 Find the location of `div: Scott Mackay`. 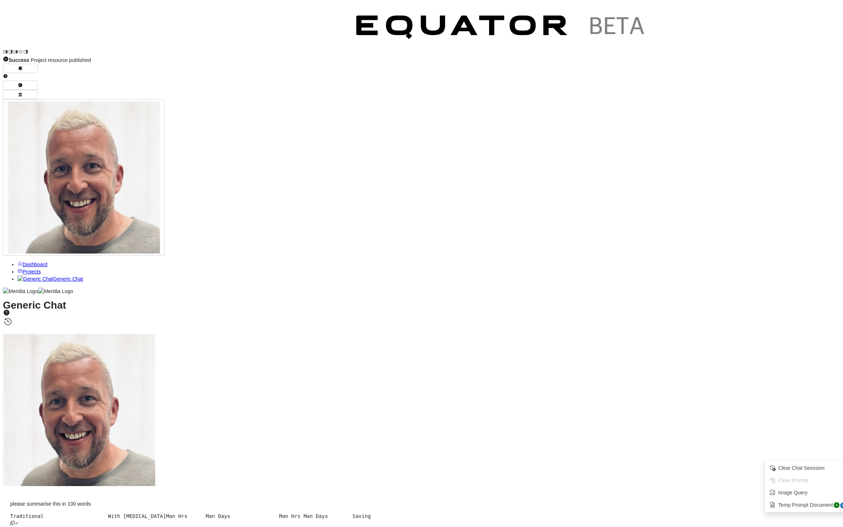

div: Scott Mackay is located at coordinates (421, 411).